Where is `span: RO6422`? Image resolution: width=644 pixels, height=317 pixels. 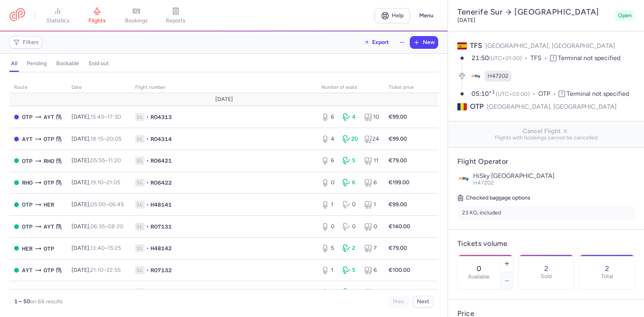 span: RO6422 is located at coordinates (161, 183).